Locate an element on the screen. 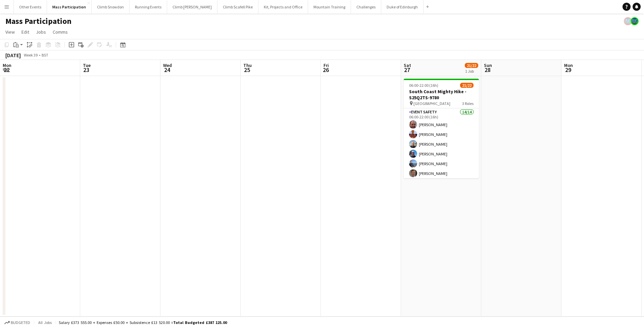 The height and width of the screenshot is (328, 644). span: Edit is located at coordinates (25, 32).